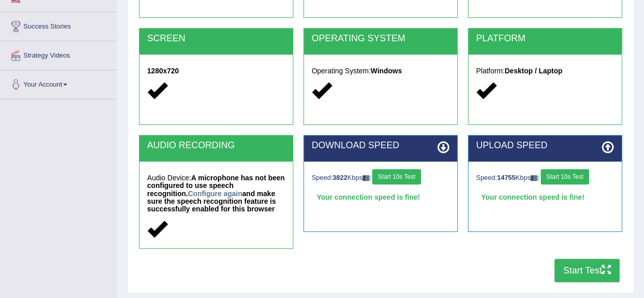 This screenshot has height=298, width=644. What do you see at coordinates (506, 178) in the screenshot?
I see `strong: 14755` at bounding box center [506, 178].